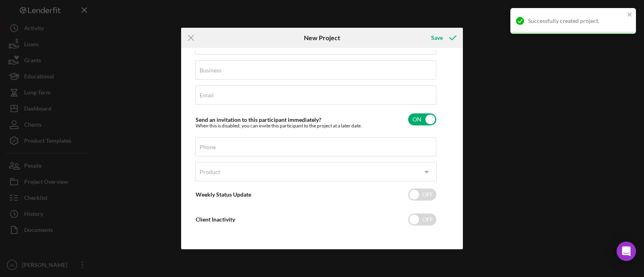 The image size is (644, 277). Describe the element at coordinates (278, 126) in the screenshot. I see `div: When this is disabled, you can invite this participant to the project at a later date.` at that location.